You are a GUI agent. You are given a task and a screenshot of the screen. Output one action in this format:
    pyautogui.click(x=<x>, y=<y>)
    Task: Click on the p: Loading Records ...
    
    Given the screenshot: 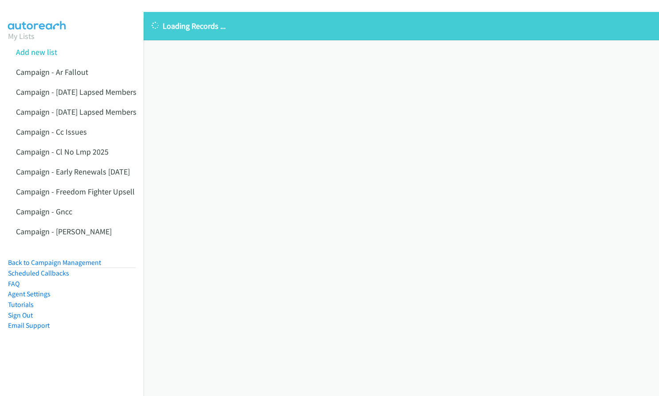 What is the action you would take?
    pyautogui.click(x=401, y=26)
    